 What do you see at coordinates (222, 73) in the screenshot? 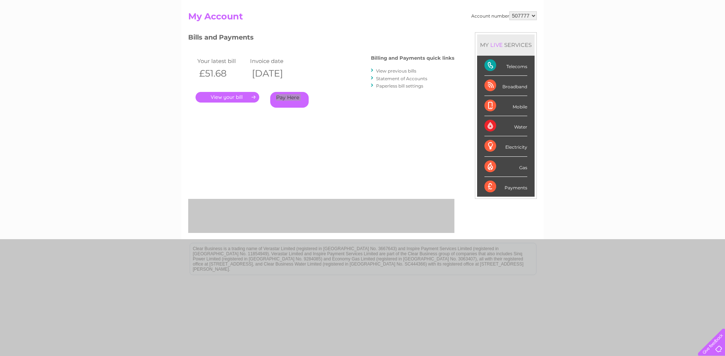
I see `th: £51.68` at bounding box center [222, 73].